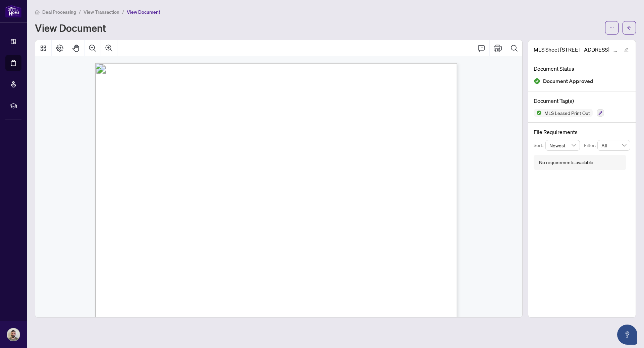  What do you see at coordinates (37, 12) in the screenshot?
I see `span: home` at bounding box center [37, 12].